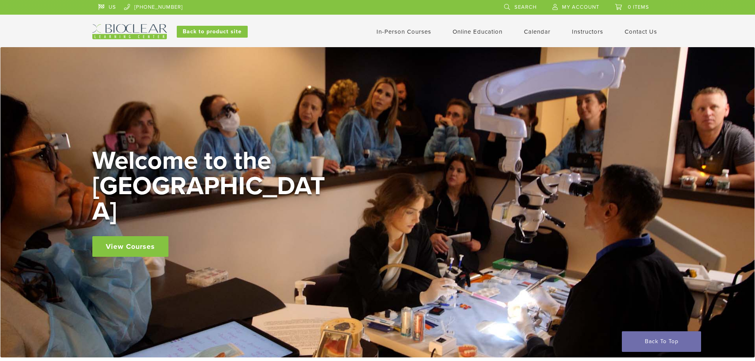  I want to click on span: Search, so click(525, 7).